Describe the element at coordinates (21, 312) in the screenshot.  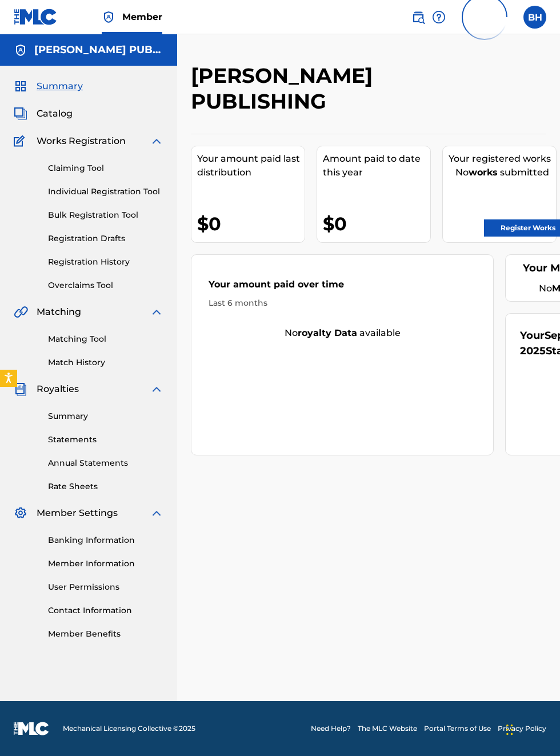
I see `img: Matching` at that location.